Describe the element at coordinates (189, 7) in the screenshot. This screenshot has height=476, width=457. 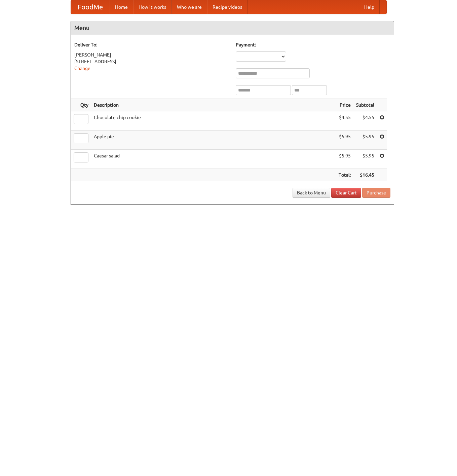
I see `a: Who we are` at that location.